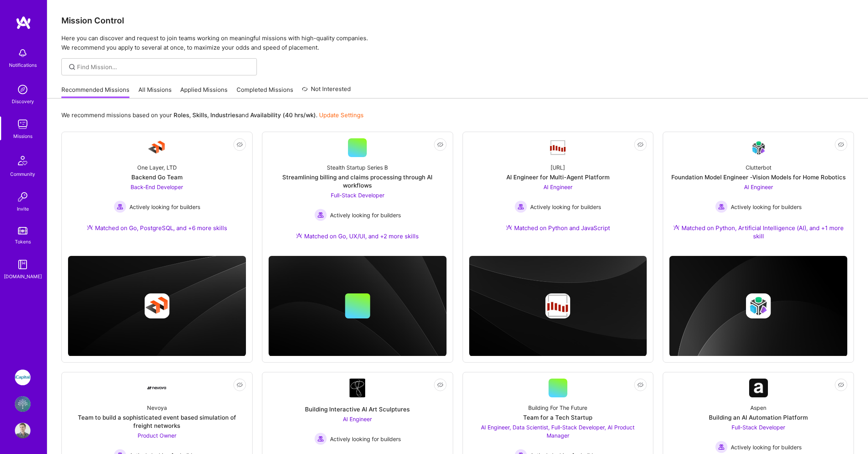 The width and height of the screenshot is (868, 454). What do you see at coordinates (357, 167) in the screenshot?
I see `div: Stealth Startup Series B` at bounding box center [357, 167].